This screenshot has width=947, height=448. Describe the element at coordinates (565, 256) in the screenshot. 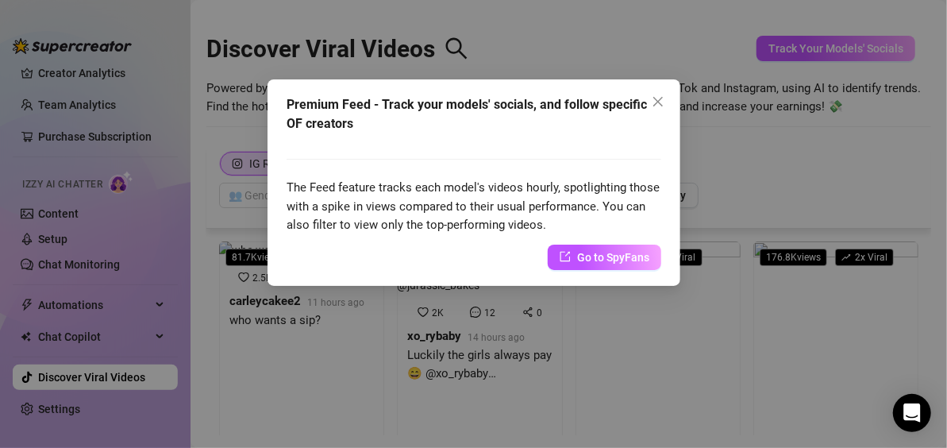

I see `span: export` at that location.